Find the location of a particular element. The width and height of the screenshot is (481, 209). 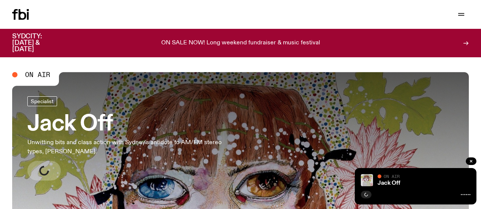

h3: Jack Off is located at coordinates (125, 125).